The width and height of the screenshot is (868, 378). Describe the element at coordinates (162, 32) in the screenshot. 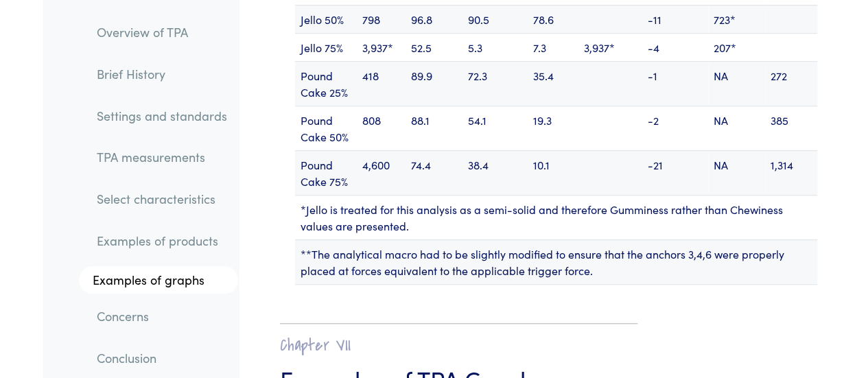

I see `a: Overview of TPA` at that location.